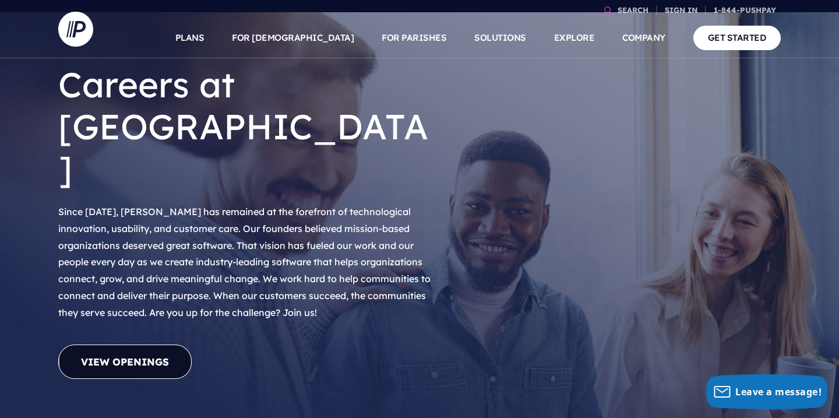  I want to click on a: PLANS, so click(190, 38).